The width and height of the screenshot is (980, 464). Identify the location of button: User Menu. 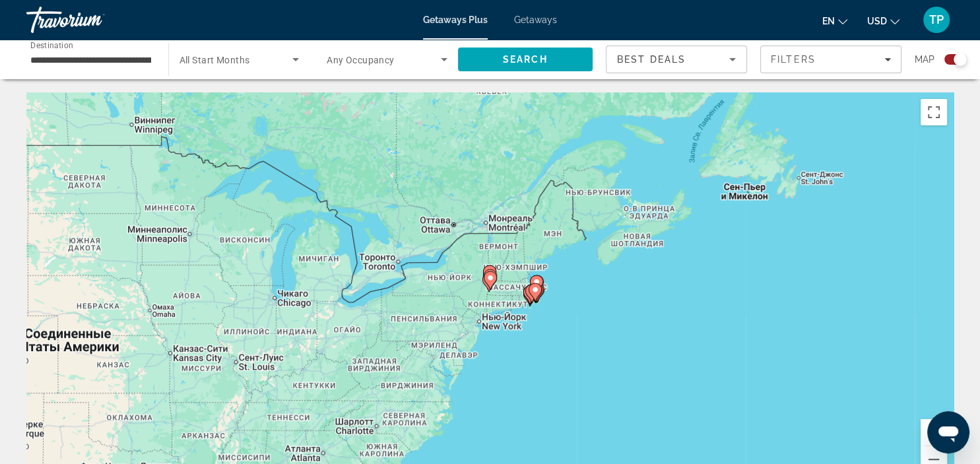
(936, 20).